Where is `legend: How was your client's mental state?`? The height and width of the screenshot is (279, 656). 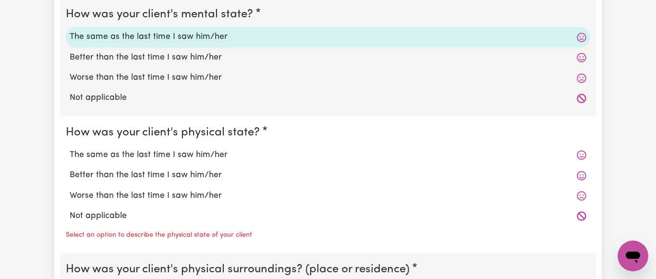 legend: How was your client's mental state? is located at coordinates (161, 14).